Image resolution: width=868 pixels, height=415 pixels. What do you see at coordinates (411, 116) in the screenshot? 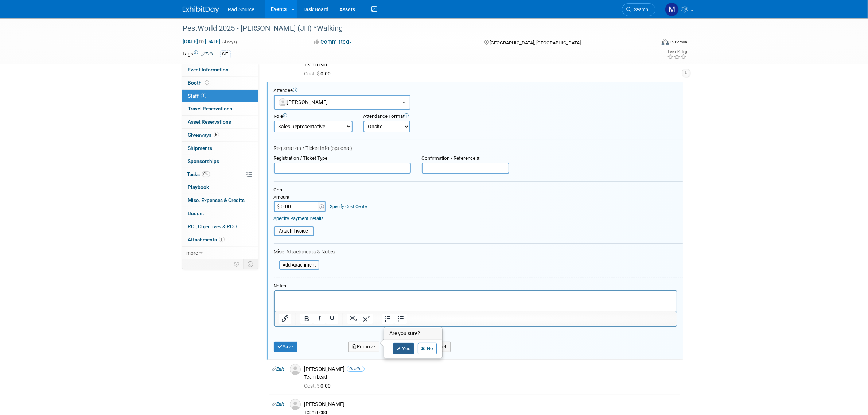
I see `div: Attendance Format` at bounding box center [411, 116].